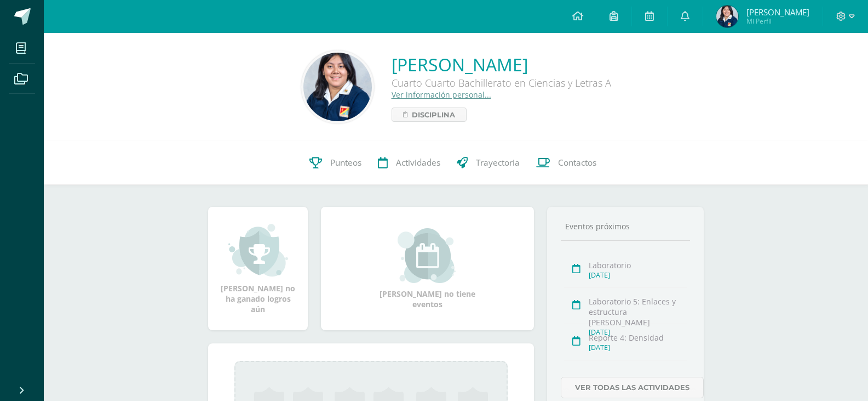 The image size is (868, 401). Describe the element at coordinates (501, 83) in the screenshot. I see `div: Cuarto Cuarto Bachillerato en Ciencias y Letras A` at that location.